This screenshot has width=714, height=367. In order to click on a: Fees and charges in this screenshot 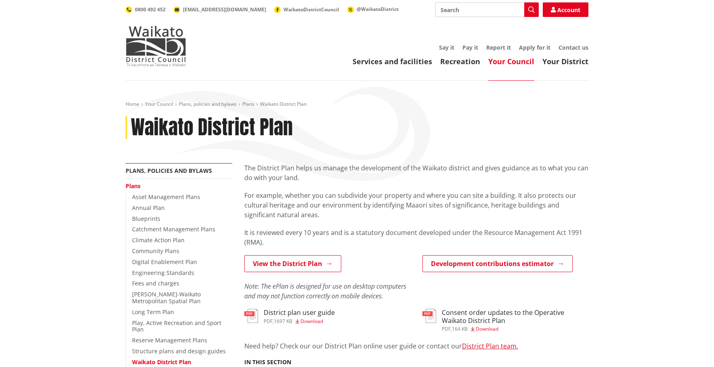, I will do `click(156, 283)`.